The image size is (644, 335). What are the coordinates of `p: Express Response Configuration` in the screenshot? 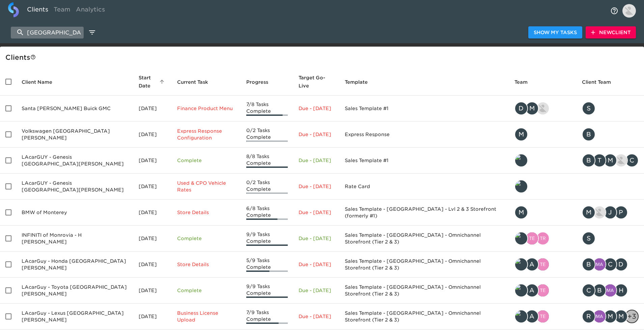 It's located at (206, 135).